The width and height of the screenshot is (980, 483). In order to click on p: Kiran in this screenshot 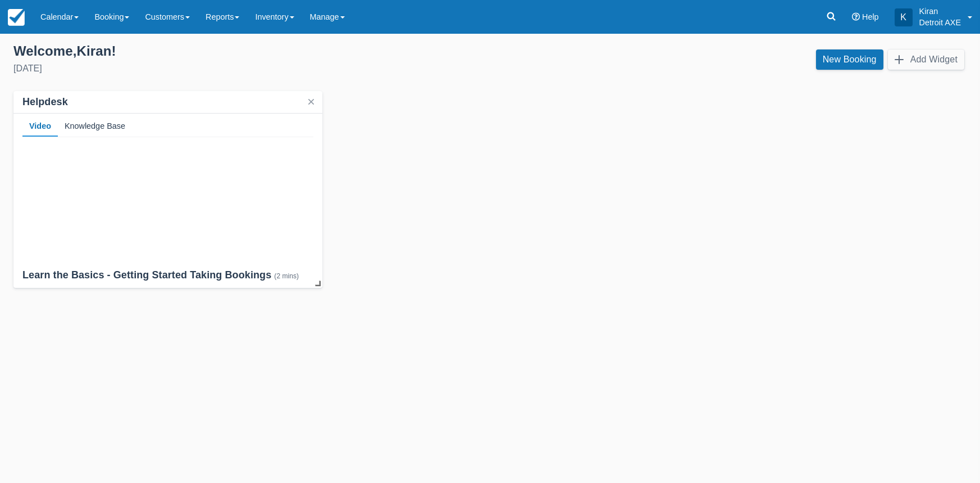, I will do `click(940, 11)`.